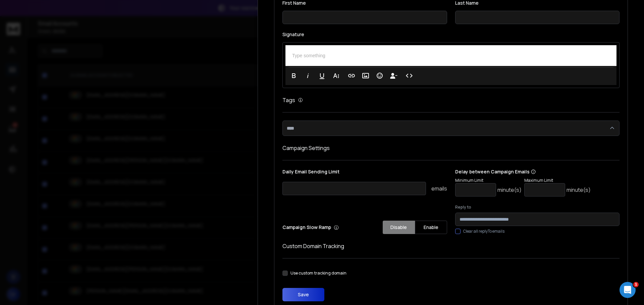 The width and height of the screenshot is (644, 305). I want to click on button: Disable, so click(399, 227).